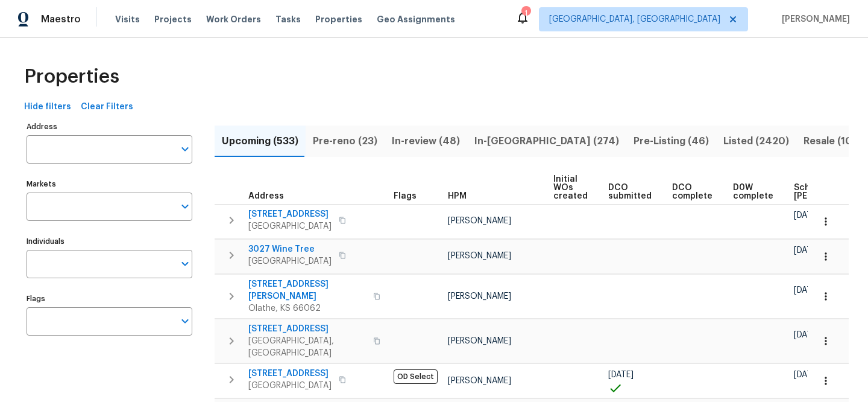 This screenshot has height=402, width=868. I want to click on div: 1, so click(526, 13).